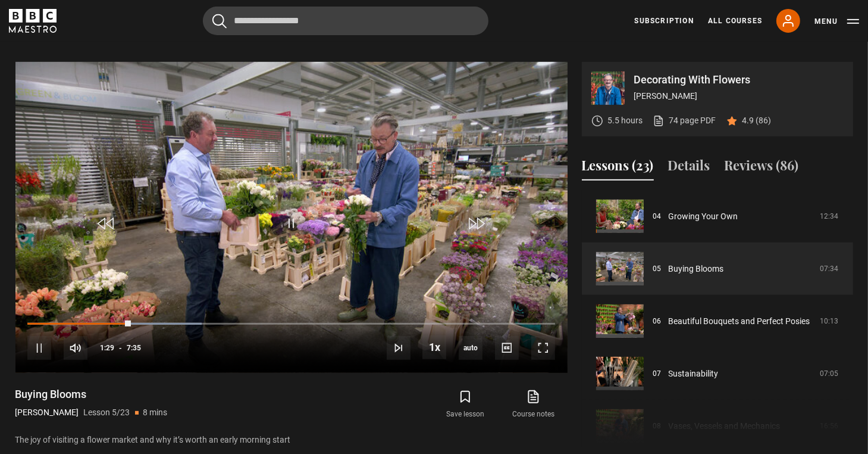 Image resolution: width=868 pixels, height=454 pixels. Describe the element at coordinates (107, 348) in the screenshot. I see `span: 1:29` at that location.